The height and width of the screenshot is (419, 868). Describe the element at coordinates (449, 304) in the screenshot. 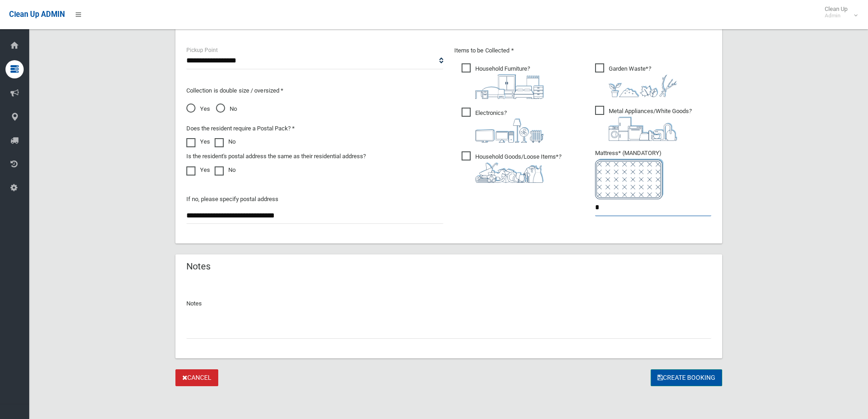

I see `p: Notes` at that location.